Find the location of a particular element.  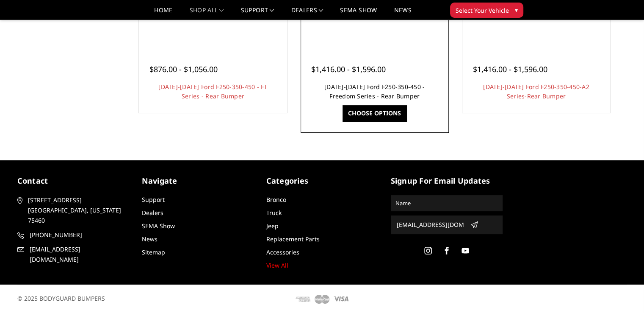

a: Choose Options is located at coordinates (374, 113).